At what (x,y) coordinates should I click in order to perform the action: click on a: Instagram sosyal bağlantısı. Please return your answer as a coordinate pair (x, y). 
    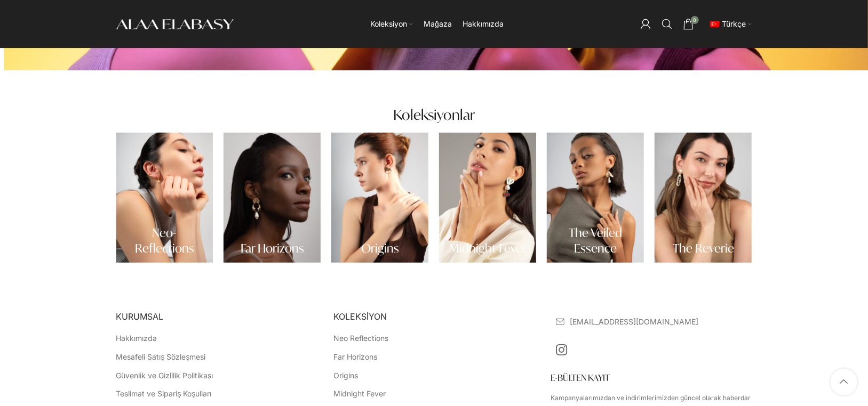
    Looking at the image, I should click on (561, 351).